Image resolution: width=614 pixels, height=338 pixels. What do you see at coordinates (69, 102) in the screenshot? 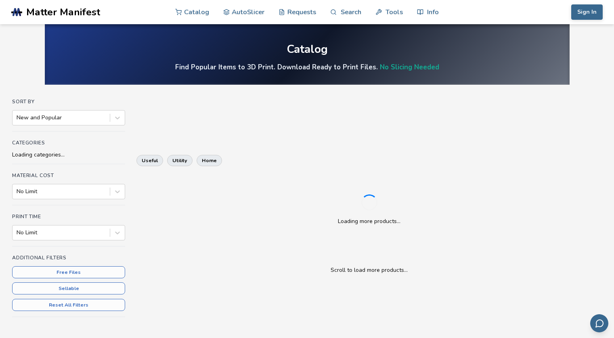
I see `h4: Sort By` at bounding box center [69, 102].